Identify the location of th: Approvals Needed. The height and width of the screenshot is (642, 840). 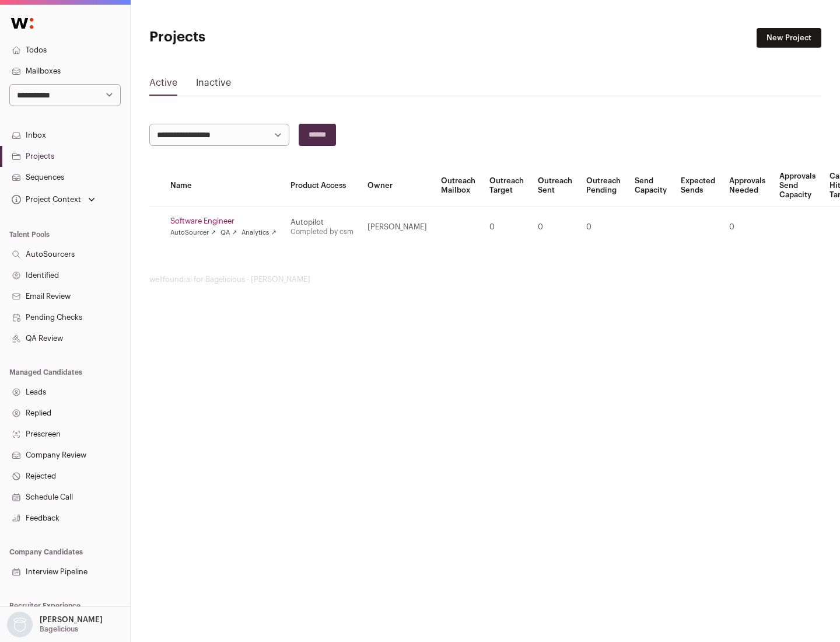
(748, 185).